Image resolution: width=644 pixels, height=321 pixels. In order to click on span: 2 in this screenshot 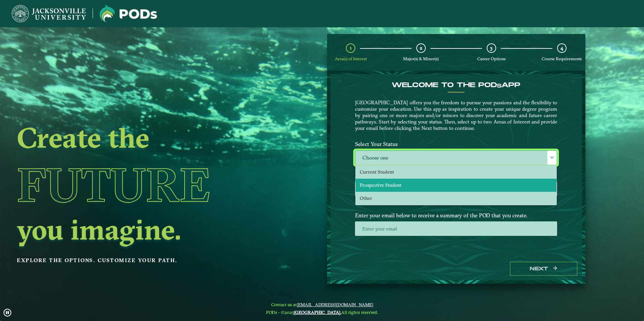, I will do `click(421, 48)`.